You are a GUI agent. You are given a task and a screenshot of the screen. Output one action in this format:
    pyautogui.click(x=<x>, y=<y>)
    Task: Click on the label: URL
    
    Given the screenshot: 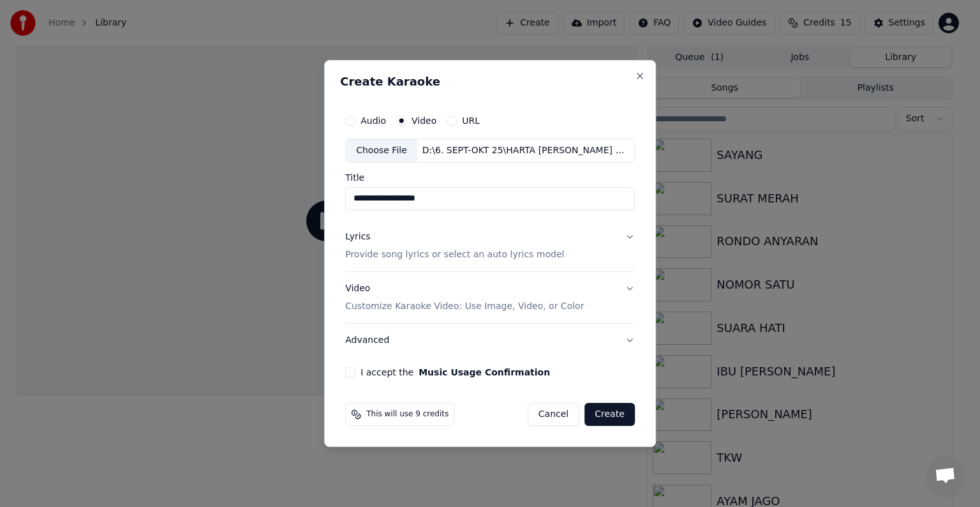 What is the action you would take?
    pyautogui.click(x=471, y=121)
    